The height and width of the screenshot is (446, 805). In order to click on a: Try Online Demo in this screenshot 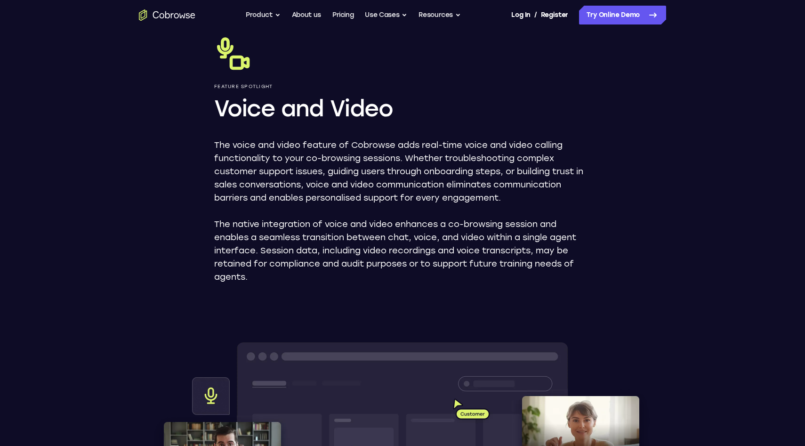, I will do `click(622, 15)`.